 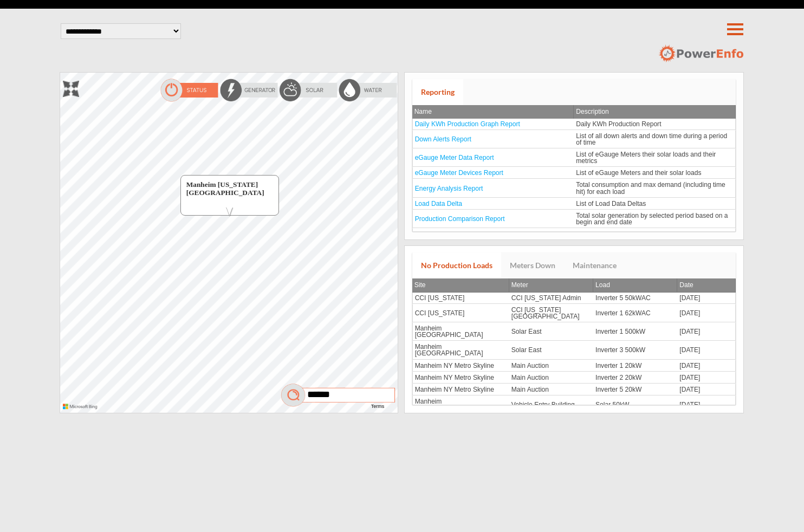 What do you see at coordinates (551, 286) in the screenshot?
I see `th: Meter` at bounding box center [551, 286].